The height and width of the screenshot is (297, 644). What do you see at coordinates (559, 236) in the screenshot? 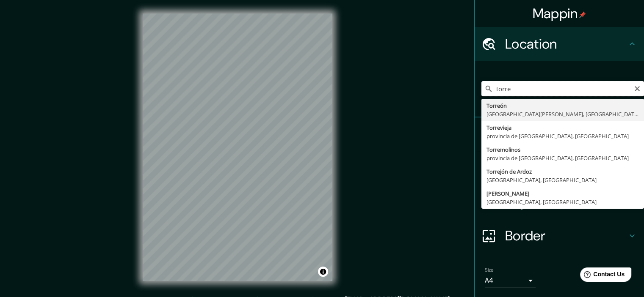
I see `div: Border` at bounding box center [559, 236].